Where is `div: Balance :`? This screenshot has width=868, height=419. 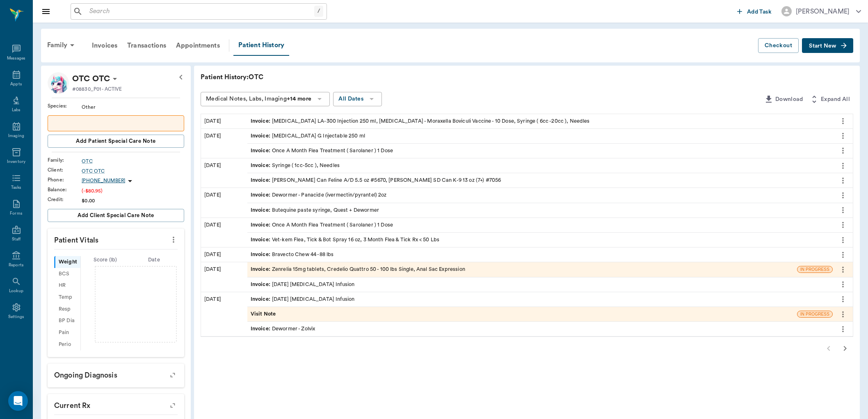 div: Balance : is located at coordinates (65, 189).